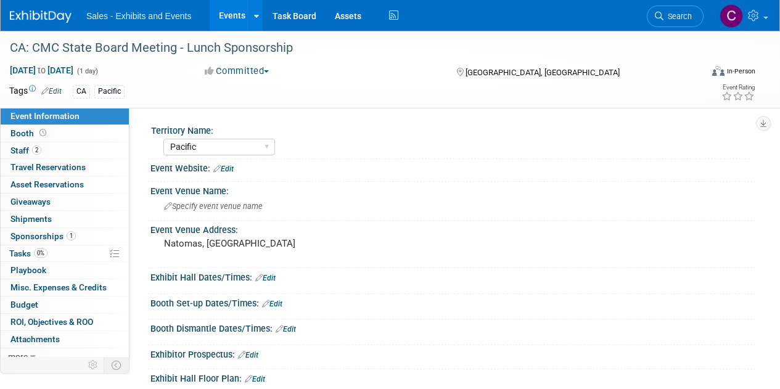 The width and height of the screenshot is (780, 389). I want to click on span: Travel Reservations, so click(48, 167).